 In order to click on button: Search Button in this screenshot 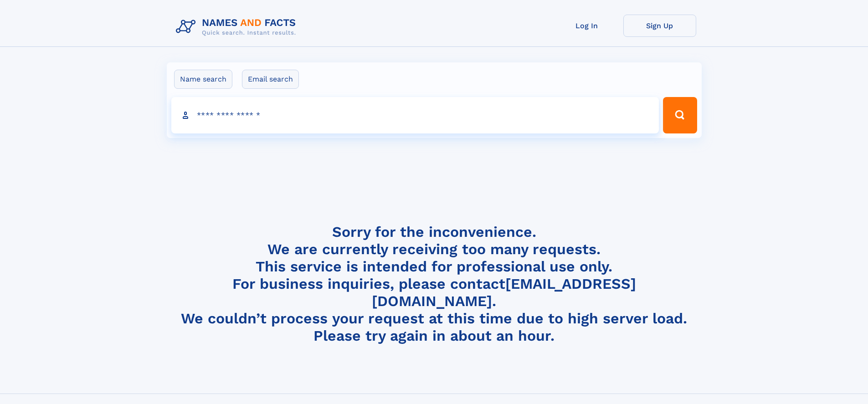, I will do `click(680, 115)`.